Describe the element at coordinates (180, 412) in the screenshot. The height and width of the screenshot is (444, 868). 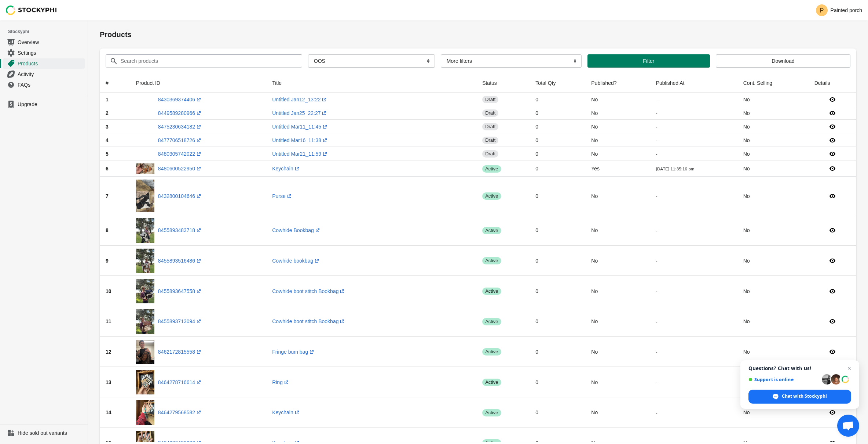
I see `a: 8464279568582(opens a new window)` at that location.